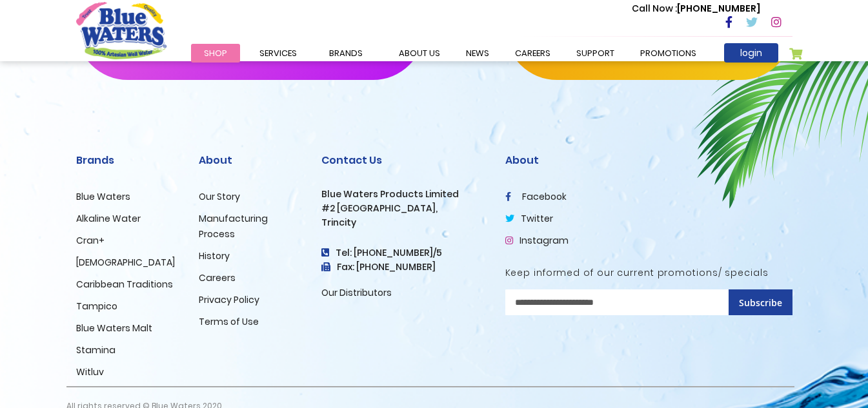 The image size is (868, 408). Describe the element at coordinates (103, 197) in the screenshot. I see `a: Blue Waters` at that location.